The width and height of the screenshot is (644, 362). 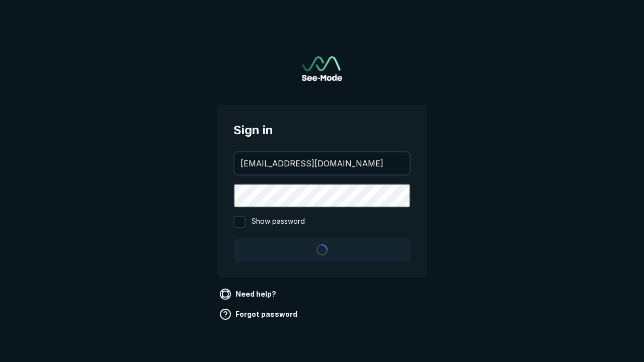 What do you see at coordinates (278, 222) in the screenshot?
I see `span: Show password` at bounding box center [278, 222].